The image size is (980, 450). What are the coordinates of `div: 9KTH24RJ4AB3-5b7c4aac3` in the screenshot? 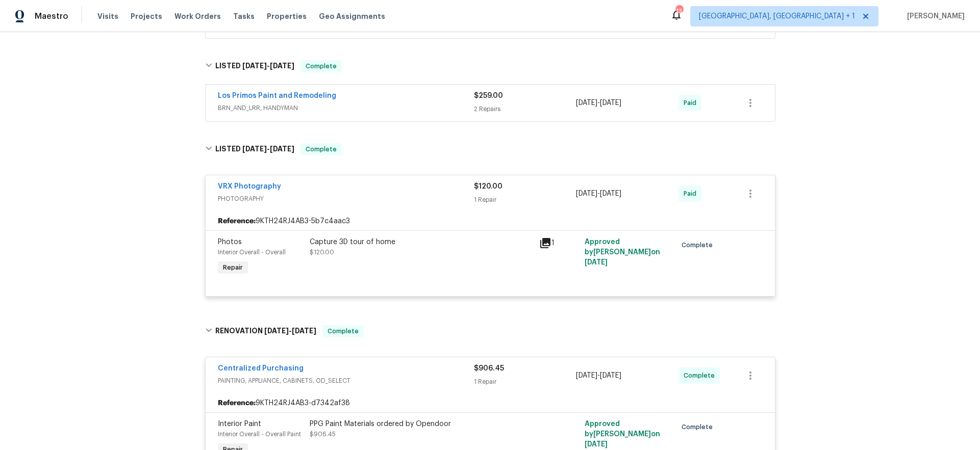 It's located at (490, 221).